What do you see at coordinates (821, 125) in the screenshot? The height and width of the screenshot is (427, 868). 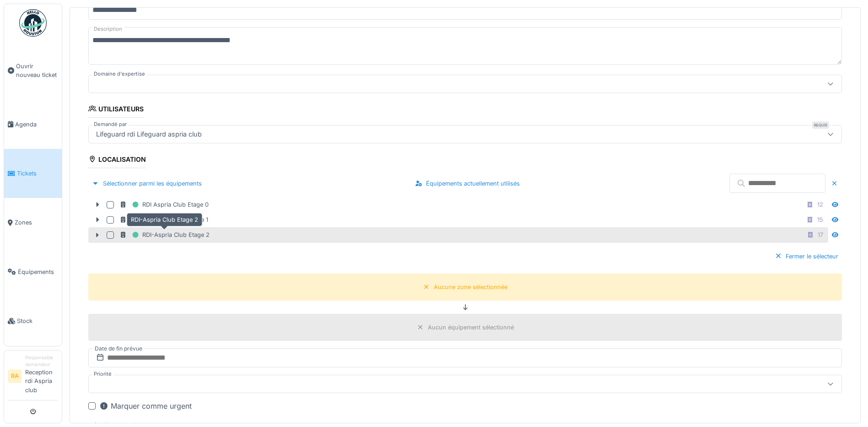 I see `div: Requis` at bounding box center [821, 125].